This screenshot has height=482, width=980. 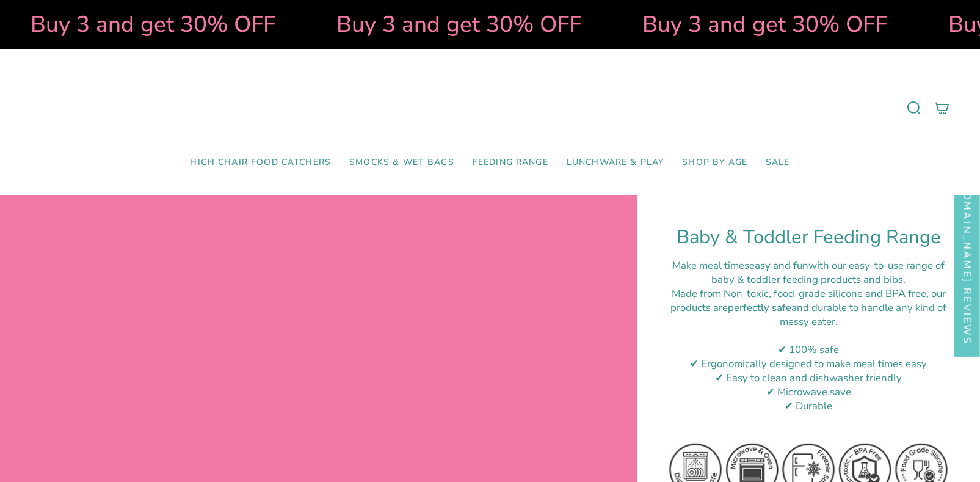 I want to click on a: Mumma’s Little Helpers, so click(x=490, y=108).